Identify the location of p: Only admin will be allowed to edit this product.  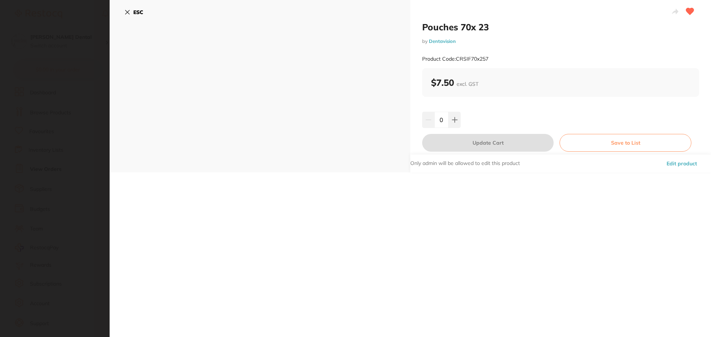
(465, 164).